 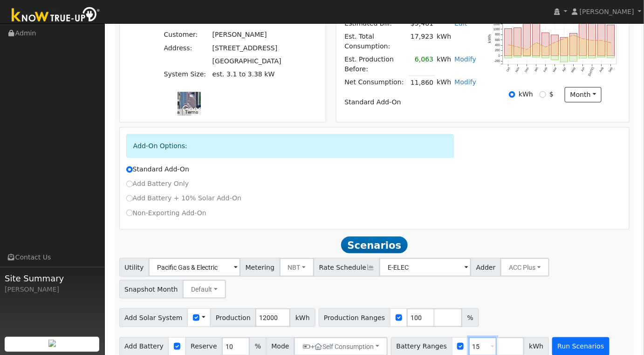 I want to click on a: Open this area in Google Maps (opens a new window), so click(x=195, y=109).